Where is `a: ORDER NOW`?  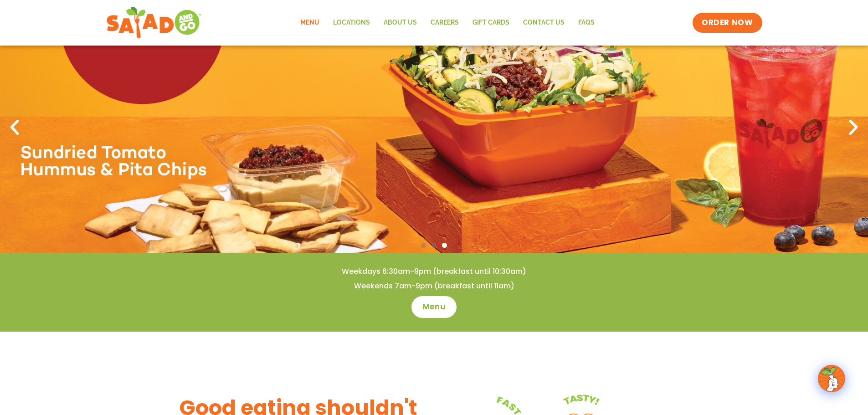 a: ORDER NOW is located at coordinates (727, 23).